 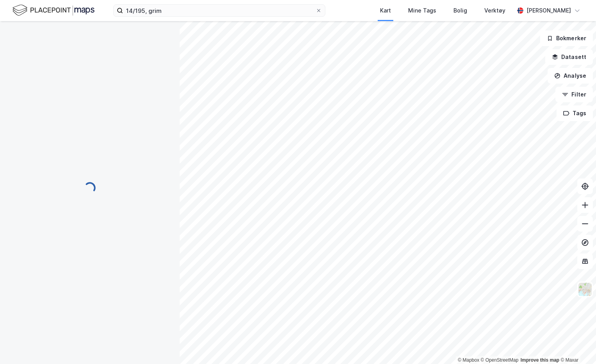 I want to click on a: Improve this map, so click(x=540, y=360).